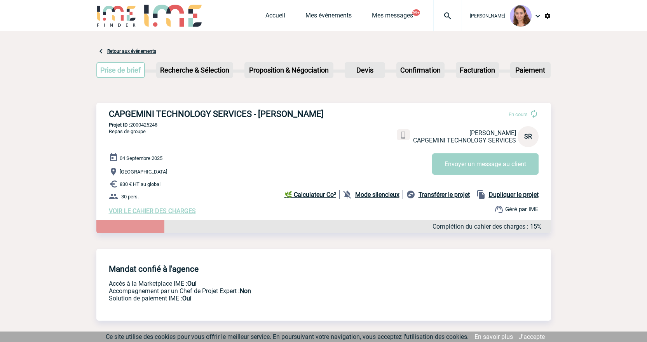 This screenshot has width=647, height=342. What do you see at coordinates (141, 158) in the screenshot?
I see `span: 04 Septembre 2025` at bounding box center [141, 158].